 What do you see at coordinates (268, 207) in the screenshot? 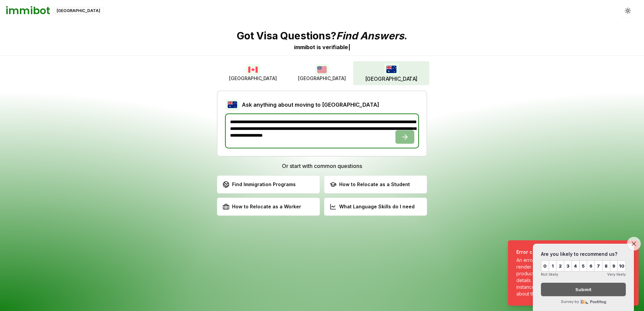
I see `button: How to Relocate as a Worker` at bounding box center [268, 207].